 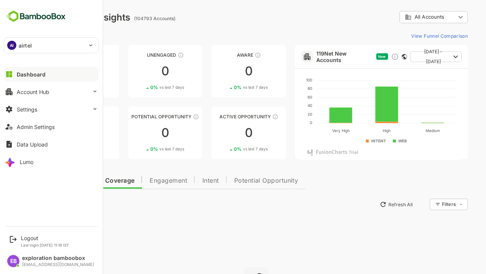 What do you see at coordinates (55, 133) in the screenshot?
I see `a: EngagedThese accounts are warm, further nurturing would qualify them to MQAs00%vs last 7 days` at bounding box center [55, 133].